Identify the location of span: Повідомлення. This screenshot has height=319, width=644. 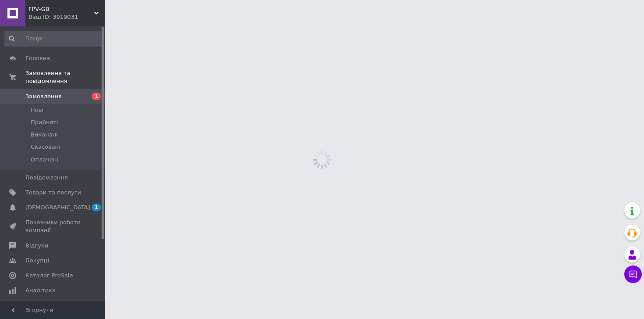
(47, 178).